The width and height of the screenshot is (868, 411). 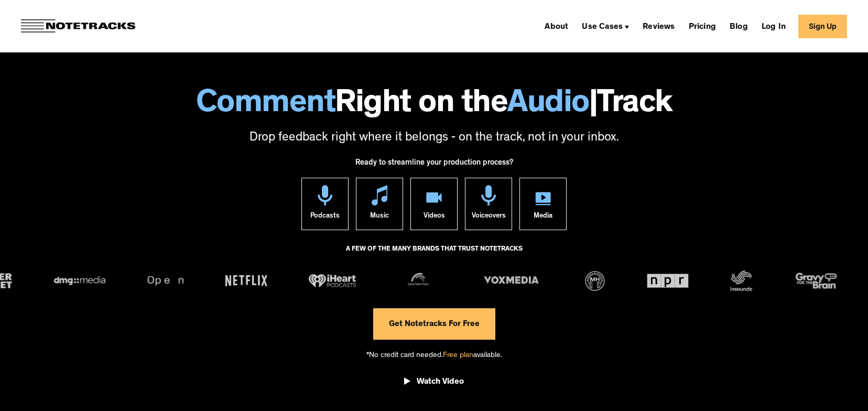 What do you see at coordinates (440, 382) in the screenshot?
I see `div: Watch Video` at bounding box center [440, 382].